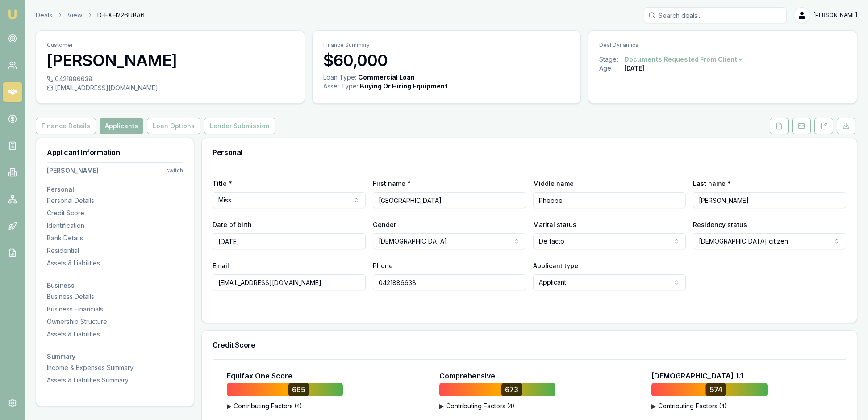 This screenshot has height=420, width=868. What do you see at coordinates (712, 183) in the screenshot?
I see `label: Last name *` at bounding box center [712, 183].